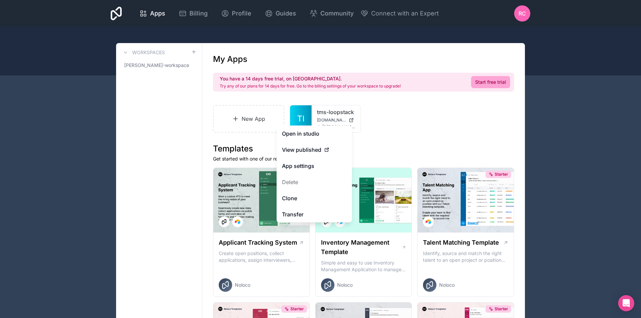 Image resolution: width=641 pixels, height=318 pixels. What do you see at coordinates (363, 149) in the screenshot?
I see `h1: Templates` at bounding box center [363, 149].